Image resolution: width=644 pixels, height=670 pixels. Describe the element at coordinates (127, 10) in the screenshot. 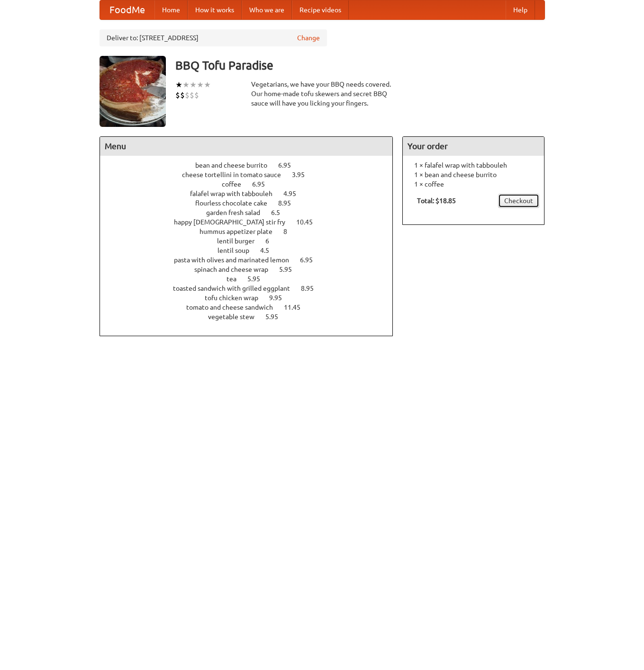

I see `a: FoodMe` at that location.